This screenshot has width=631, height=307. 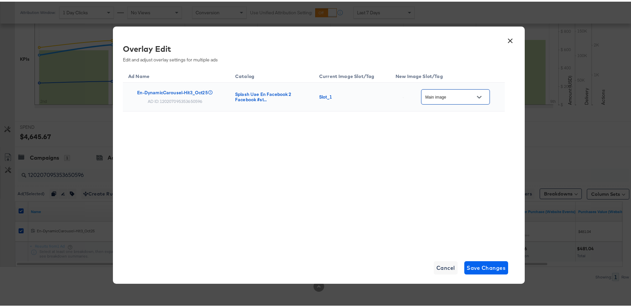 I want to click on button: Save Changes, so click(x=486, y=266).